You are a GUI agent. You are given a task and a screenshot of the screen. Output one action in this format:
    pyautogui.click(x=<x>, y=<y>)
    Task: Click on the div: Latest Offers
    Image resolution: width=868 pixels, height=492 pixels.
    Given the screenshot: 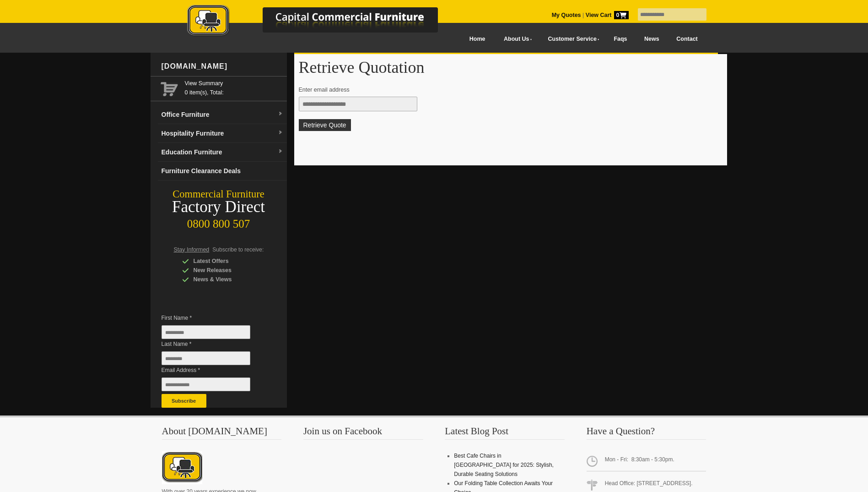 What is the action you would take?
    pyautogui.click(x=225, y=261)
    